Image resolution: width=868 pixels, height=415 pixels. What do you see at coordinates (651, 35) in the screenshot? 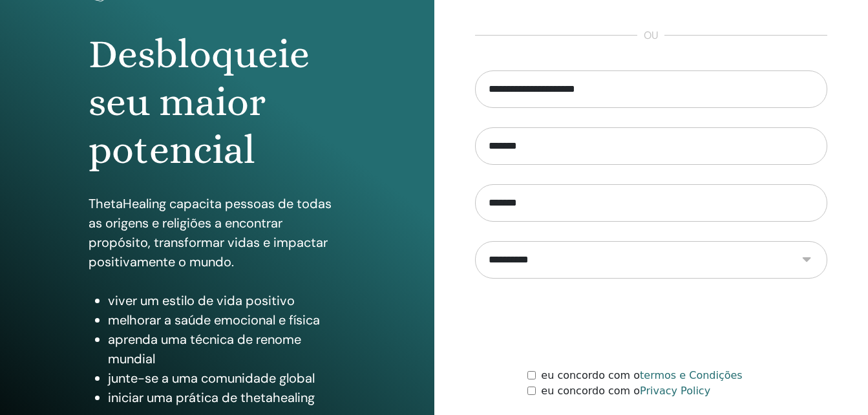
I see `span: ou` at bounding box center [651, 35].